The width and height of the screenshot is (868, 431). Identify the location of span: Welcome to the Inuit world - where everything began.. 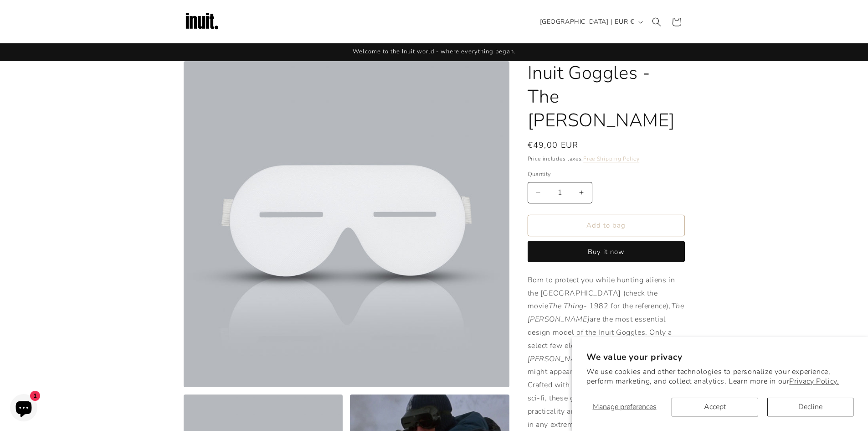
(434, 52).